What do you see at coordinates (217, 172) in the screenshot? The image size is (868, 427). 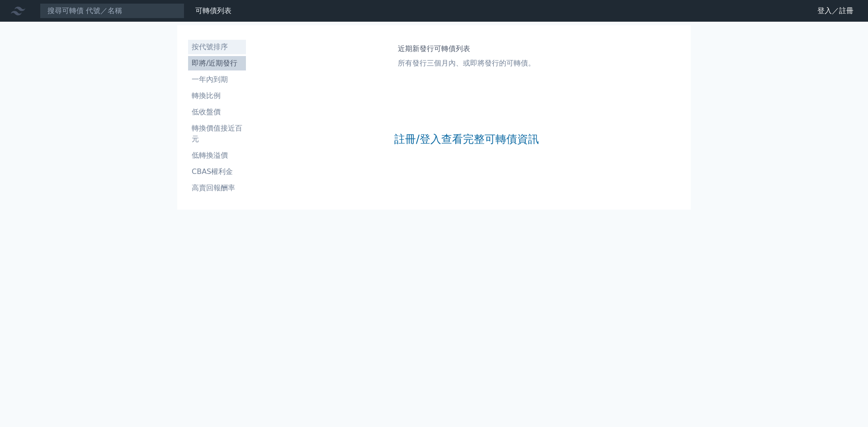 I see `a: CBAS權利金` at bounding box center [217, 172].